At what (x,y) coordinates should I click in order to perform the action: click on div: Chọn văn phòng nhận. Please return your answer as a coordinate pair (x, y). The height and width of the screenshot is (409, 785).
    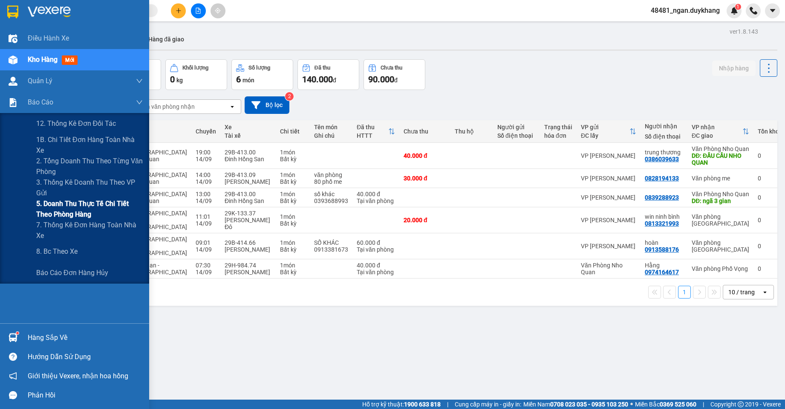
    Looking at the image, I should click on (165, 107).